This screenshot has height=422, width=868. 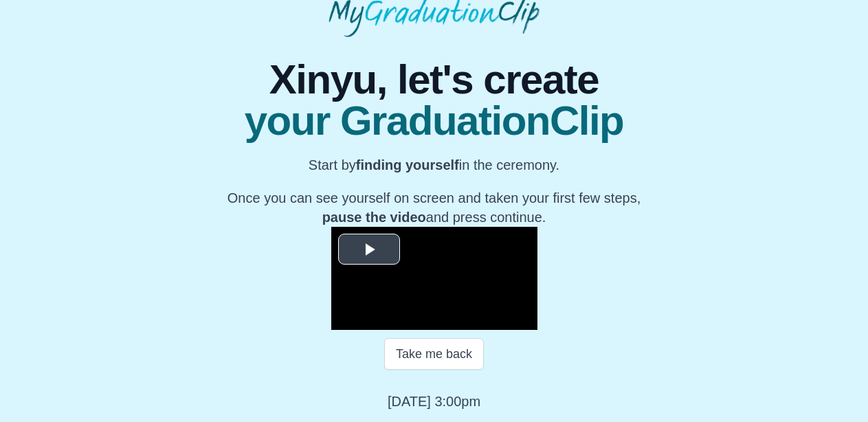 I want to click on div: Video Player, so click(x=434, y=278).